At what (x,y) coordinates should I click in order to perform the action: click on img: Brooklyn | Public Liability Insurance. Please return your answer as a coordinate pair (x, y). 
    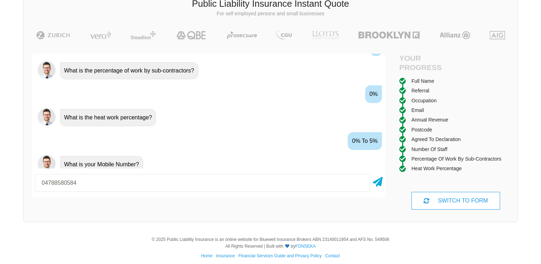
    Looking at the image, I should click on (389, 35).